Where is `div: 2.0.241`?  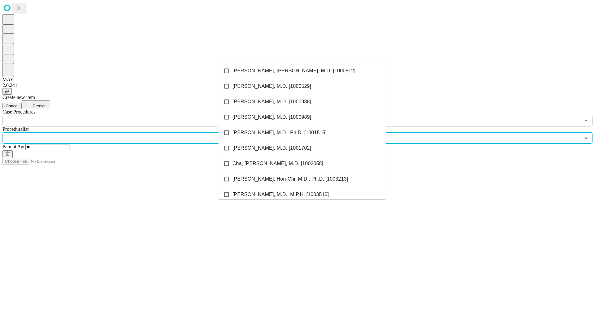
div: 2.0.241 is located at coordinates (297, 85).